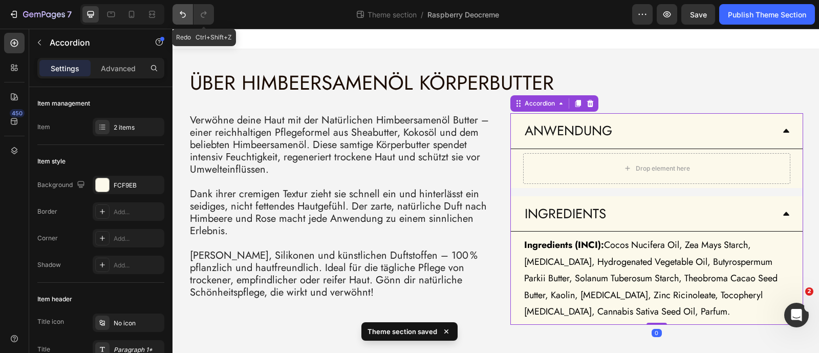 The image size is (819, 353). I want to click on p: Verwöhne deine Haut mit der Natürlichen Himbeersamenöl Butter – einer reichhaltigen Pflegeformel ..., so click(169, 116).